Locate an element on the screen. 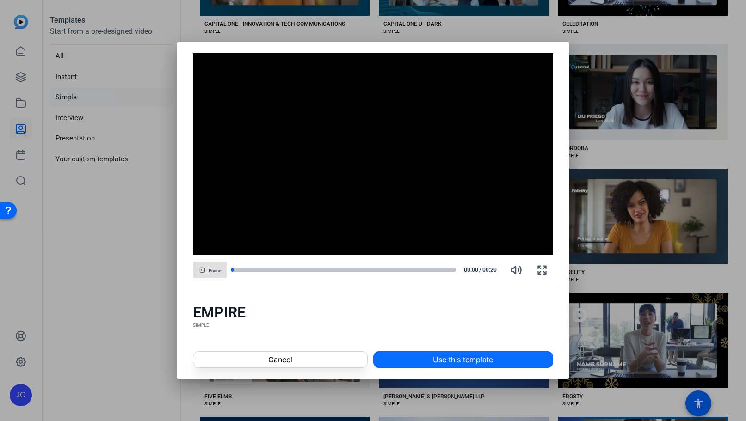 This screenshot has width=746, height=421. span: Pause is located at coordinates (215, 271).